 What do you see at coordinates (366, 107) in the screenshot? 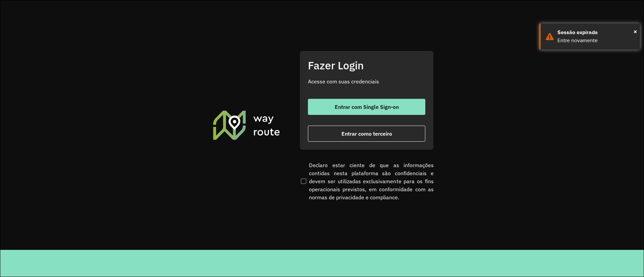
I see `span: Entrar com Single Sign-on` at bounding box center [366, 107].